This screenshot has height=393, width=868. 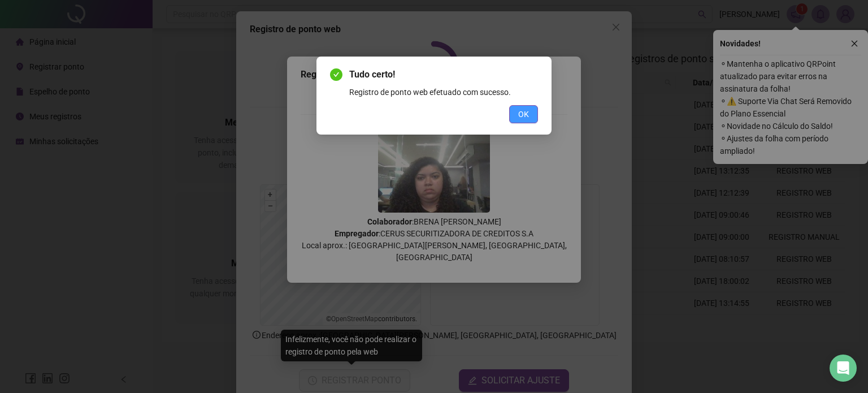 What do you see at coordinates (444, 74) in the screenshot?
I see `span: Tudo certo!` at bounding box center [444, 74].